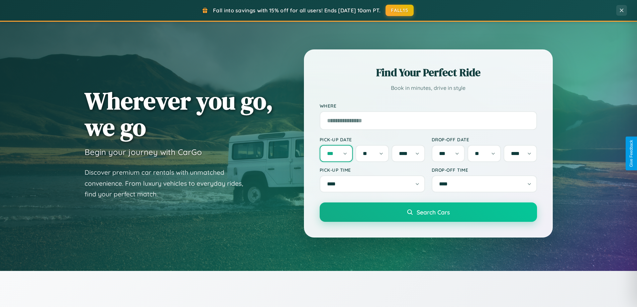  What do you see at coordinates (428, 73) in the screenshot?
I see `h2: Find Your Perfect Ride` at bounding box center [428, 73].